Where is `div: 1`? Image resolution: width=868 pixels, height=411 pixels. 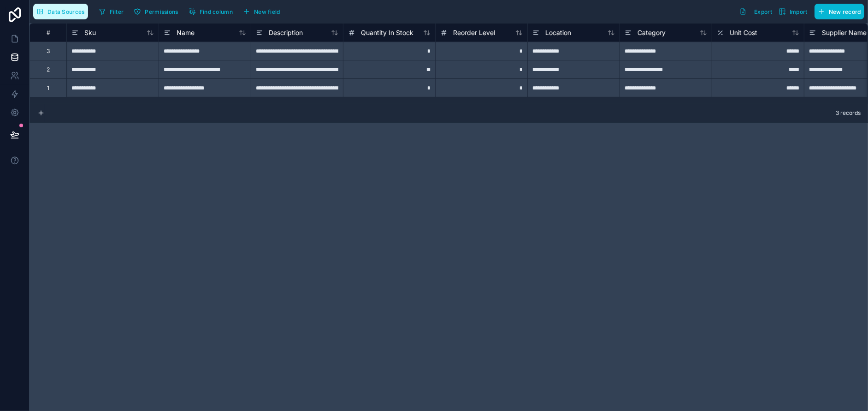
div: 1 is located at coordinates (48, 88).